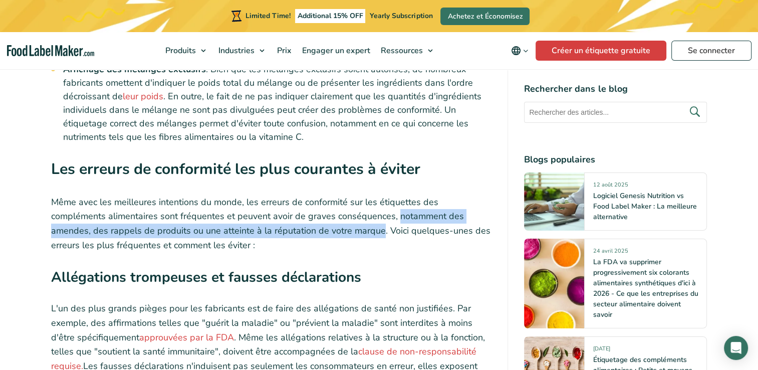  What do you see at coordinates (407, 51) in the screenshot?
I see `a: Ressources` at bounding box center [407, 51].